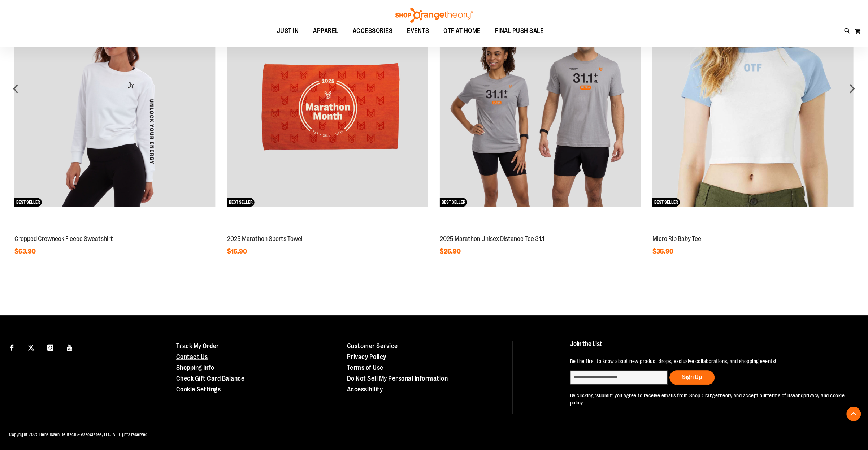  Describe the element at coordinates (115, 230) in the screenshot. I see `a: Cropped Crewneck Fleece SweatshirtNEWBEST SELLER` at that location.